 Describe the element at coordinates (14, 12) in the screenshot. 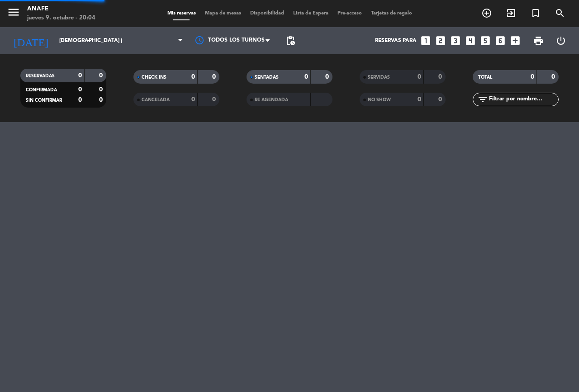

I see `i: menu` at that location.